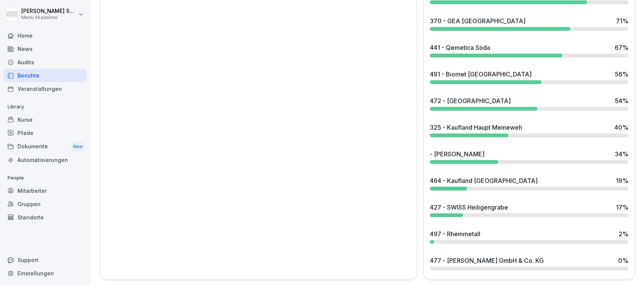 This screenshot has height=286, width=644. I want to click on a: Home, so click(45, 35).